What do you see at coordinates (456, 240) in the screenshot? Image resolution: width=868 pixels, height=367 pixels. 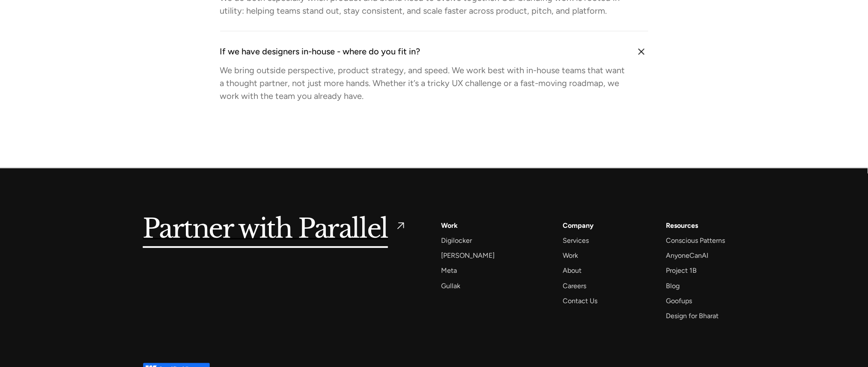 I see `a: Digilocker` at bounding box center [456, 240].